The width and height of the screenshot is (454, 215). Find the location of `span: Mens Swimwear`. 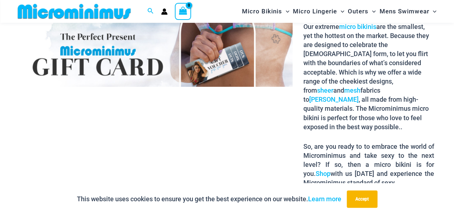

span: Mens Swimwear is located at coordinates (405, 11).